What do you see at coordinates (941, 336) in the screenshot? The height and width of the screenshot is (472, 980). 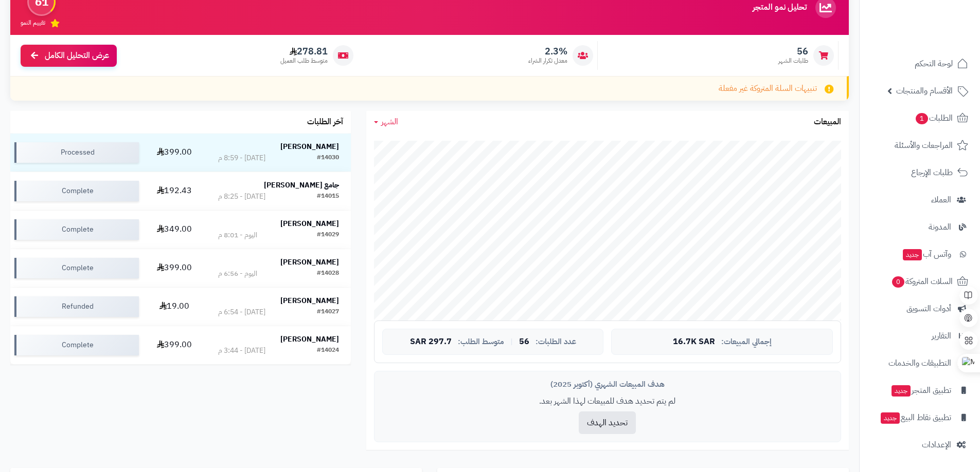 I see `span: التقارير` at bounding box center [941, 336].